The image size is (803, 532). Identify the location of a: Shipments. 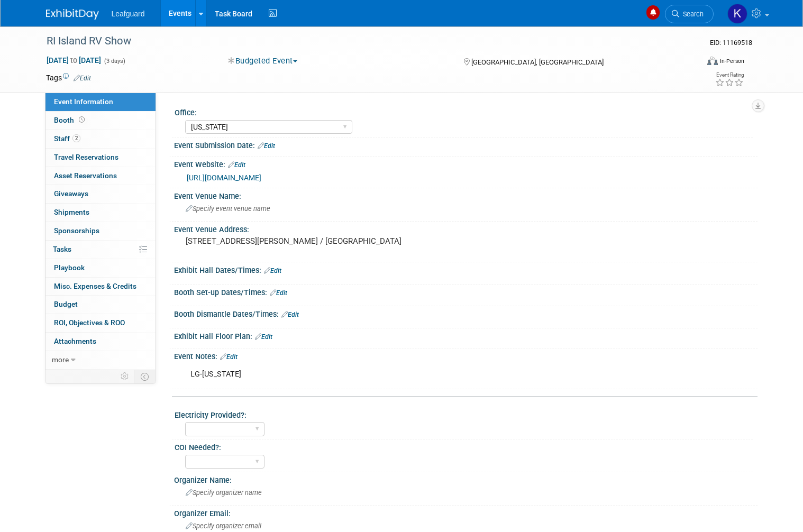
(101, 213).